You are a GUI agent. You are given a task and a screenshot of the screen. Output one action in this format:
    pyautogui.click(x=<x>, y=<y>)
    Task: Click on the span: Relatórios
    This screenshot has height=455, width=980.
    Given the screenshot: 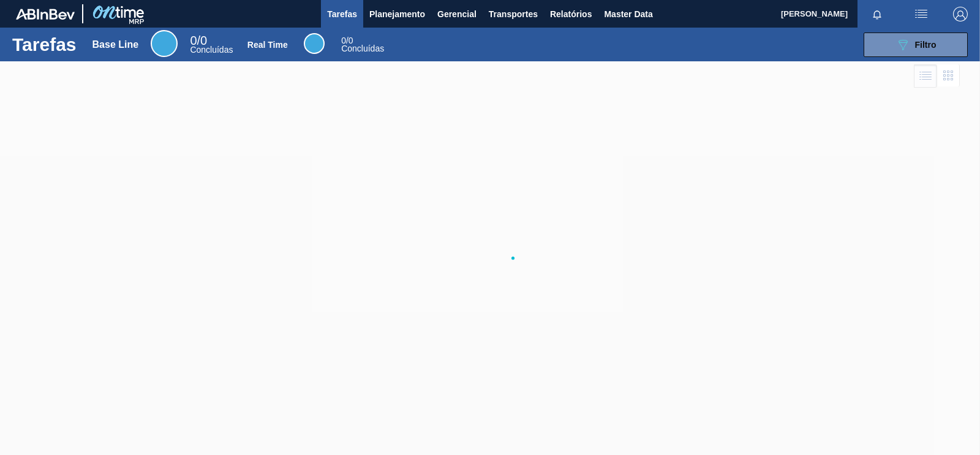 What is the action you would take?
    pyautogui.click(x=570, y=14)
    